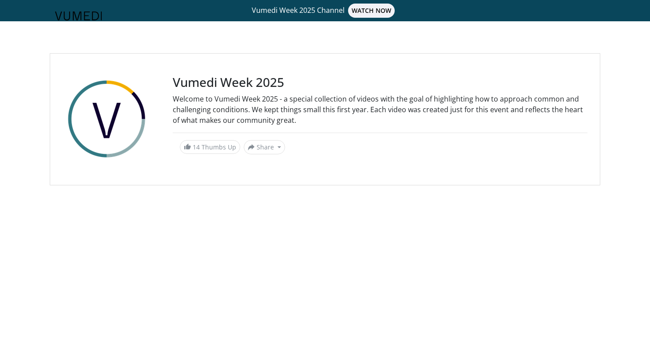 This screenshot has height=345, width=650. Describe the element at coordinates (380, 83) in the screenshot. I see `h3: Vumedi Week 2025` at that location.